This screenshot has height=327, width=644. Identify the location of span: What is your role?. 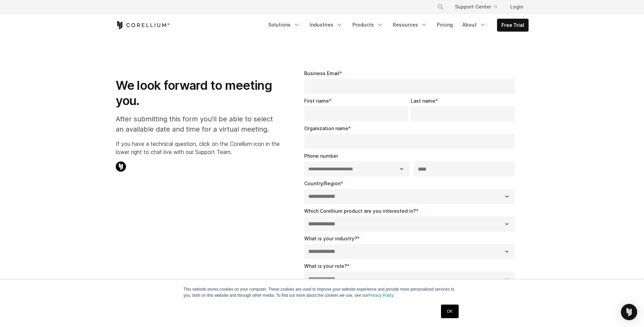
(326, 265).